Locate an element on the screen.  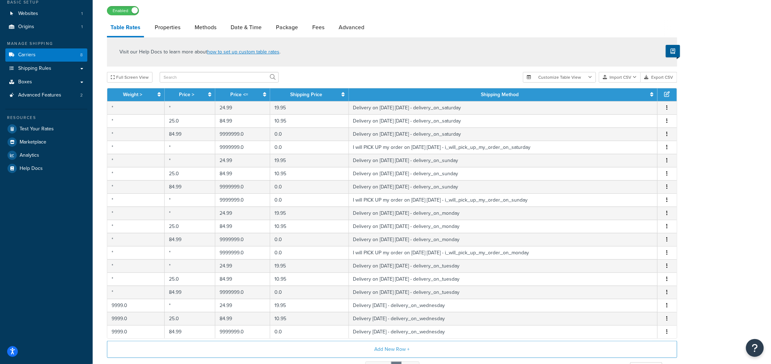
a: Shipping Method is located at coordinates (500, 94).